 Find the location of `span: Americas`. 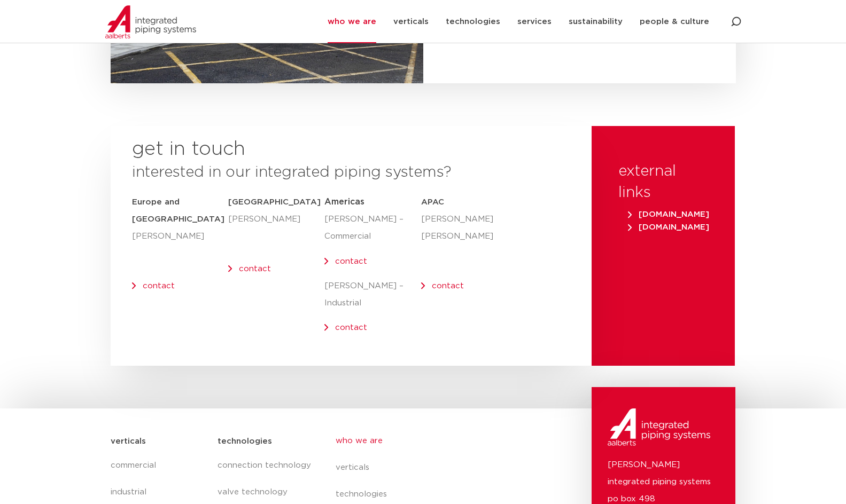

span: Americas is located at coordinates (344, 202).